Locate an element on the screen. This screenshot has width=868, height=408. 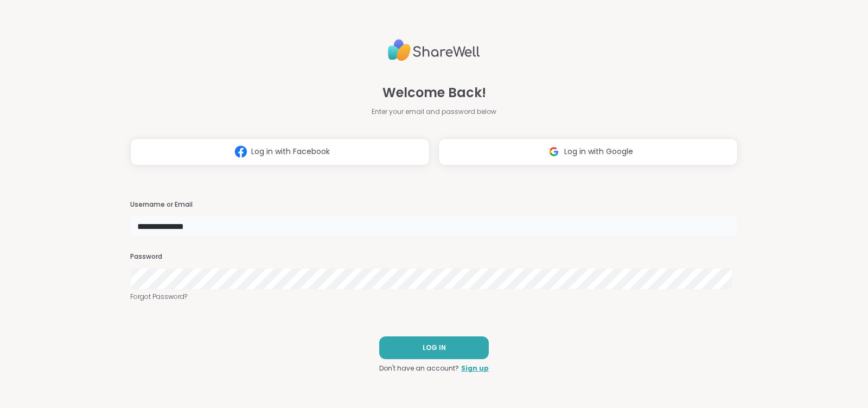
span: Log in with Facebook is located at coordinates (290, 152).